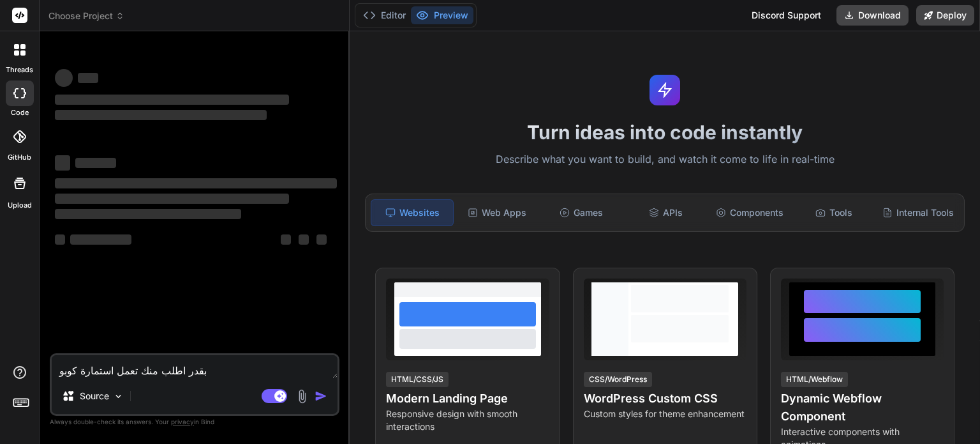 The image size is (980, 444). I want to click on h4: Dynamic Webflow Component, so click(862, 407).